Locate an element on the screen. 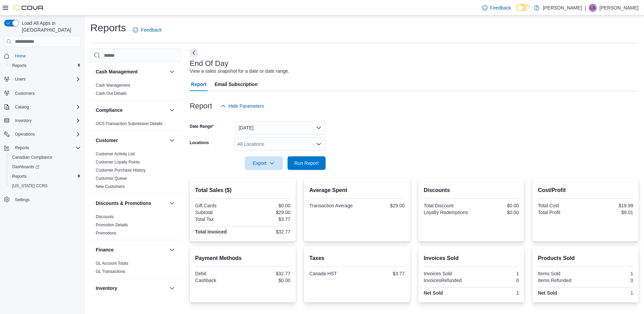 Image resolution: width=644 pixels, height=314 pixels. div: Subtotal is located at coordinates (218, 212).